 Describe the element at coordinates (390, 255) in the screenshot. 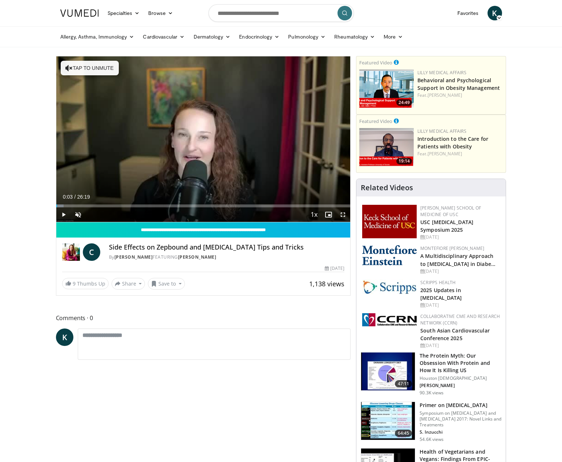

I see `img: b0142b4c-93a1-4b58-8f91-5265c282693c.png.150x105_q85_autocrop_double_scale_upscale_version-0.2.png` at that location.